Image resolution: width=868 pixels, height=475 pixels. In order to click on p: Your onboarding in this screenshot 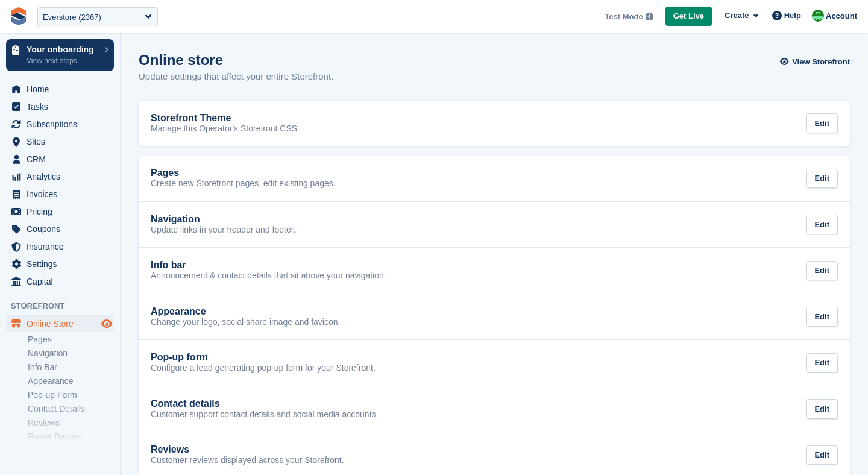, I will do `click(62, 49)`.